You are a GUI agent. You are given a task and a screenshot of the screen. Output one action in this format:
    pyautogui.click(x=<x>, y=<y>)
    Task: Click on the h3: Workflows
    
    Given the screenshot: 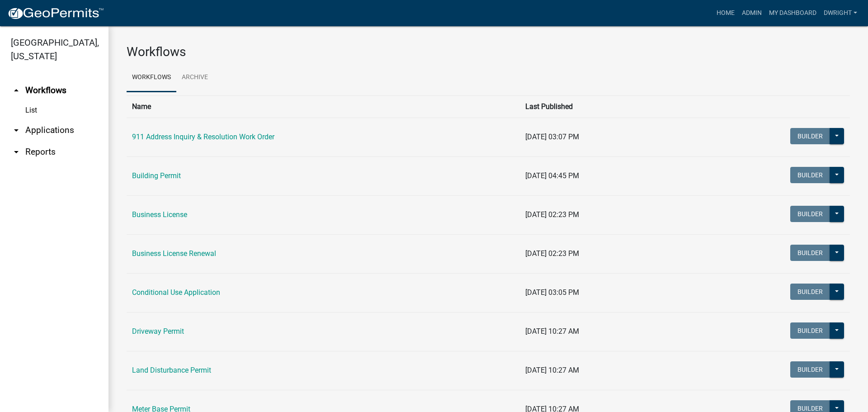 What is the action you would take?
    pyautogui.click(x=488, y=52)
    